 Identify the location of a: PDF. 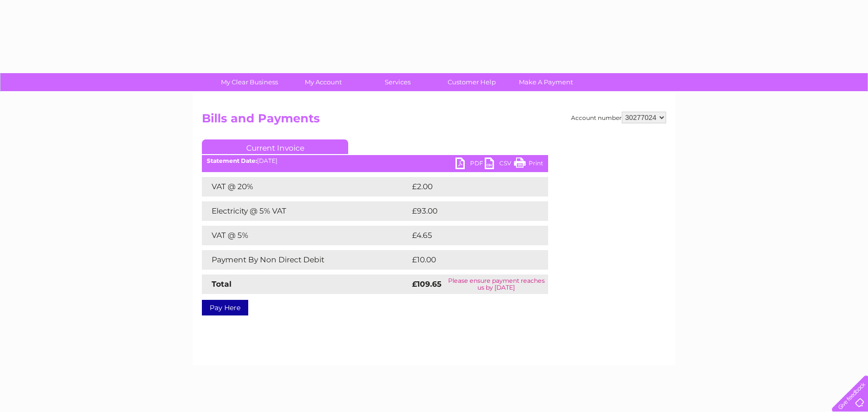
(470, 165).